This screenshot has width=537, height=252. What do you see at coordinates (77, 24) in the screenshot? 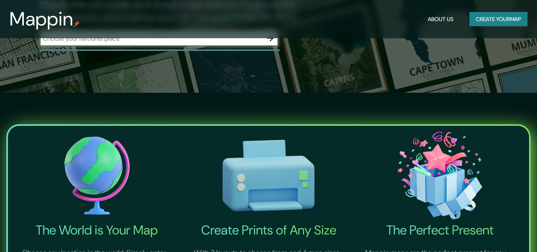
I see `img: mappin-pin` at bounding box center [77, 24].